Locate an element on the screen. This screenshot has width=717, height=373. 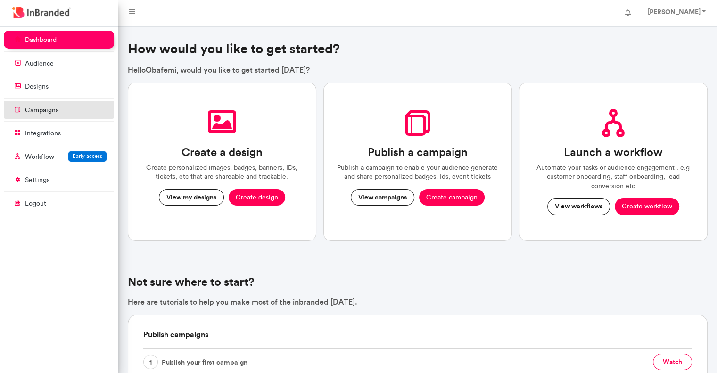
p: Automate your tasks or audience engagement . e.g customer onboarding, staff onboarding, lead conv... is located at coordinates (614, 177).